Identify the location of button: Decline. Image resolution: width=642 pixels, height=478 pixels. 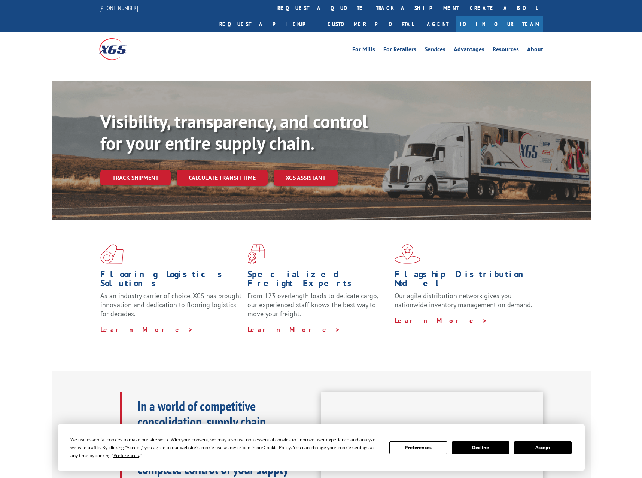
(481, 447).